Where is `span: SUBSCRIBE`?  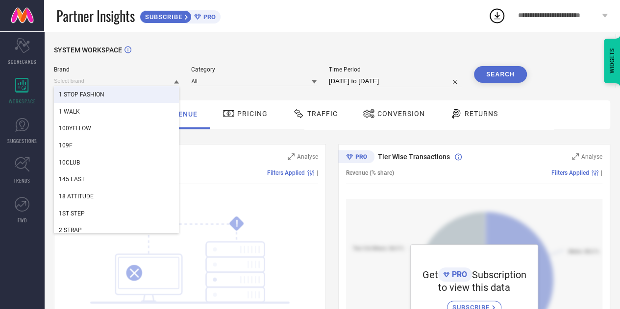
span: SUBSCRIBE is located at coordinates (162, 17).